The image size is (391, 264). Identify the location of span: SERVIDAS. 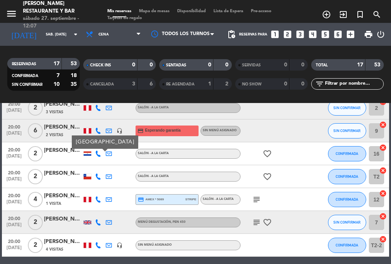
(251, 65).